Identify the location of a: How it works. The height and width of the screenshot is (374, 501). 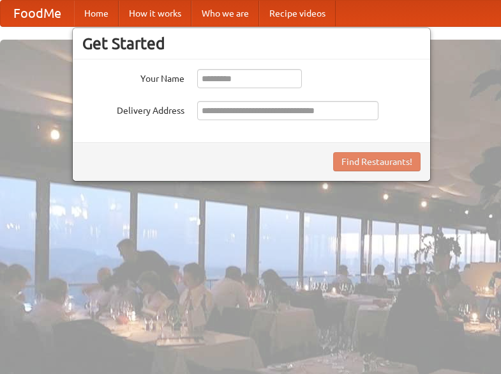
(155, 13).